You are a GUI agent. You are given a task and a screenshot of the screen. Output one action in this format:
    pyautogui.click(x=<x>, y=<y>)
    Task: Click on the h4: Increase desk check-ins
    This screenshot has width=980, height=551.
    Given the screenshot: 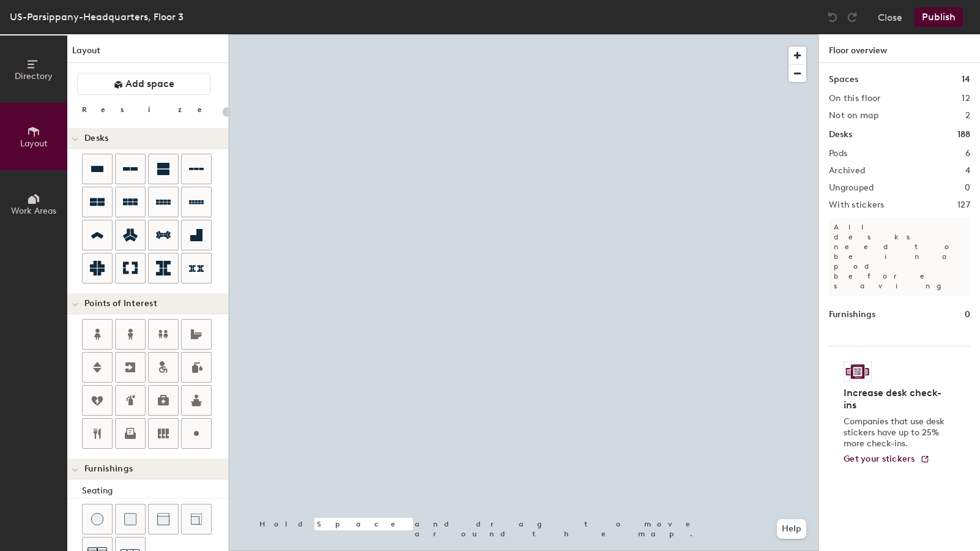 What is the action you would take?
    pyautogui.click(x=896, y=399)
    